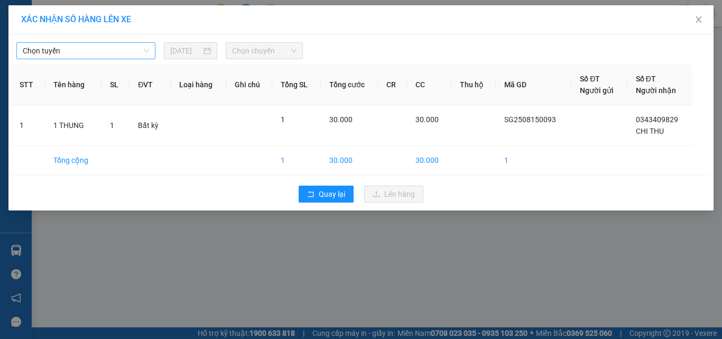 The height and width of the screenshot is (339, 722). What do you see at coordinates (657, 119) in the screenshot?
I see `span: 0343409829` at bounding box center [657, 119].